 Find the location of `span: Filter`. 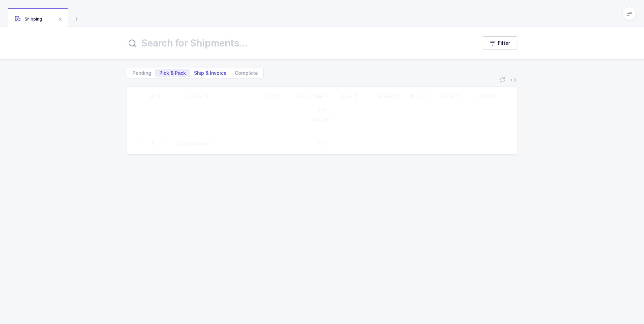

span: Filter is located at coordinates (504, 43).